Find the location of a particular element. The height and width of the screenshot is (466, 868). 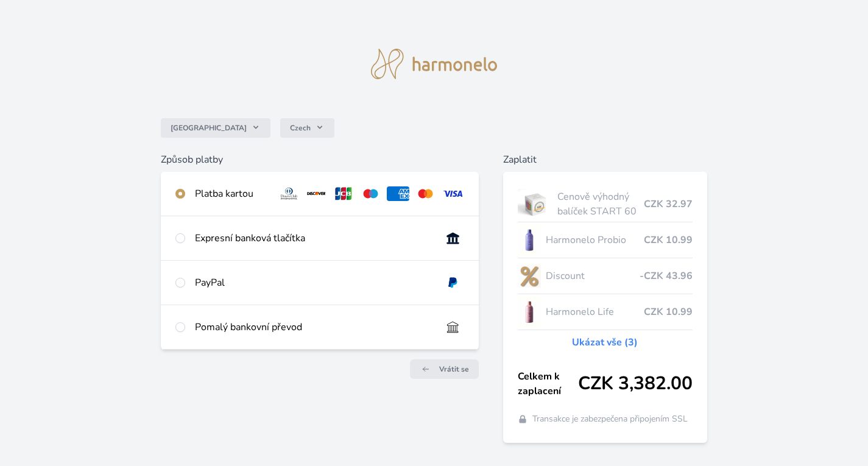

img: bankTransfer_IBAN.svg is located at coordinates (452, 327).